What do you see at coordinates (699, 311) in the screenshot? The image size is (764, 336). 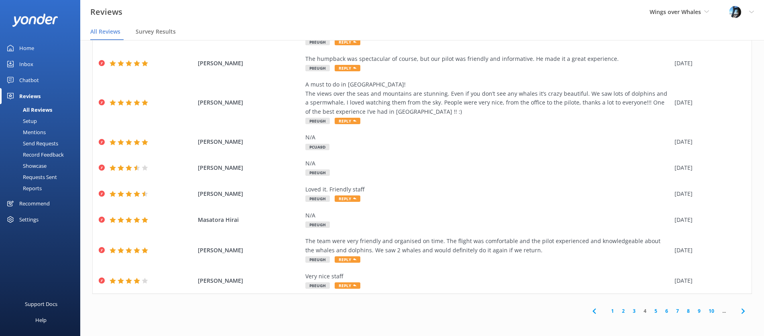 I see `a: 9` at bounding box center [699, 311].